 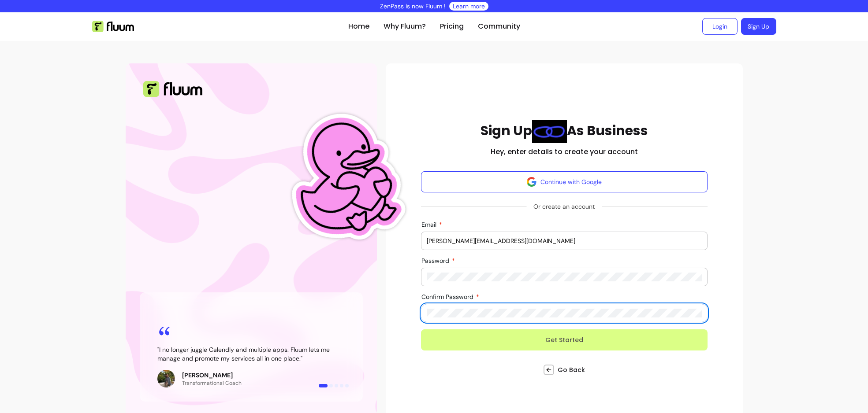 What do you see at coordinates (166, 379) in the screenshot?
I see `img: Review avatar` at bounding box center [166, 379].